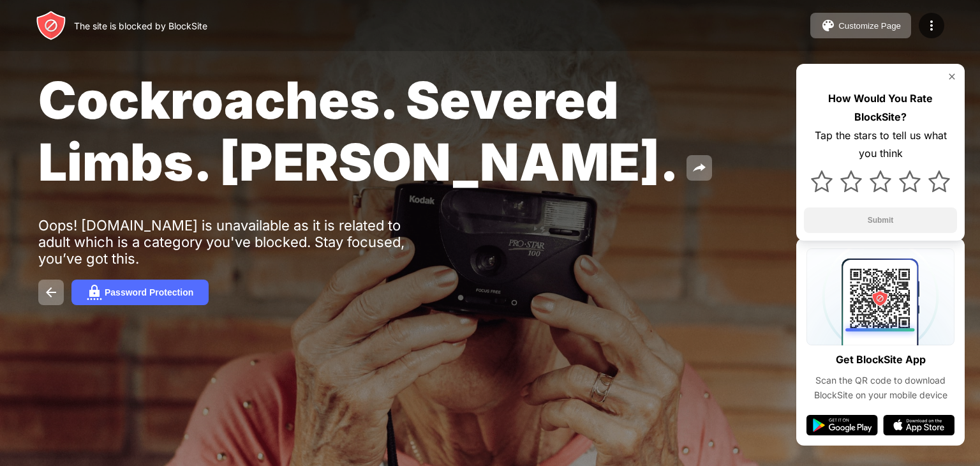  What do you see at coordinates (880, 108) in the screenshot?
I see `div: How Would You Rate BlockSite?` at bounding box center [880, 108].